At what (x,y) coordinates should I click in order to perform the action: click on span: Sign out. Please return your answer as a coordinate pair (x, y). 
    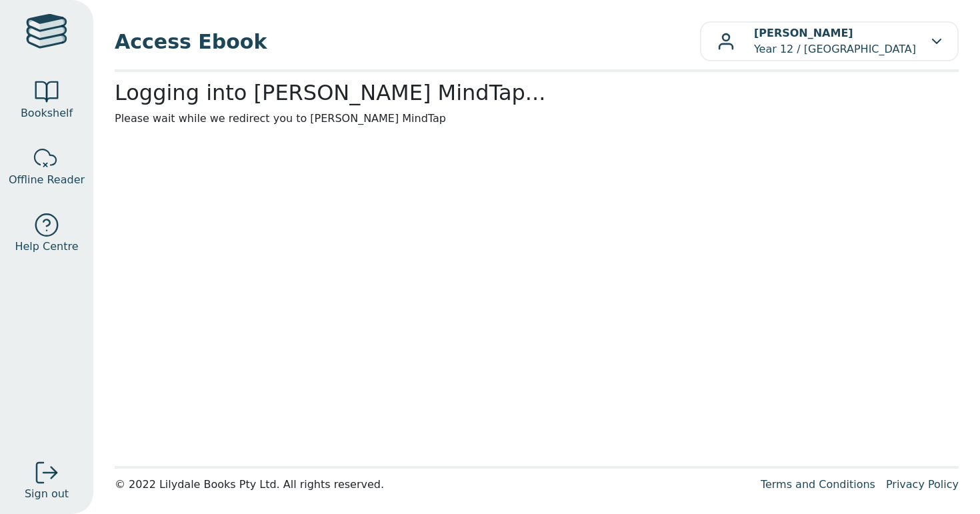
    Looking at the image, I should click on (46, 494).